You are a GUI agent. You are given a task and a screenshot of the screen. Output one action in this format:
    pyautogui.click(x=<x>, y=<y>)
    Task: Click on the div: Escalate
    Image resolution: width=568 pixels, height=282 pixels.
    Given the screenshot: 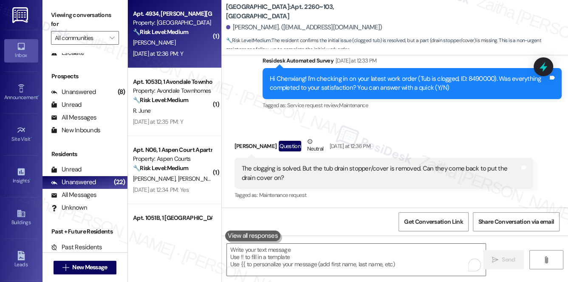 What is the action you would take?
    pyautogui.click(x=68, y=53)
    